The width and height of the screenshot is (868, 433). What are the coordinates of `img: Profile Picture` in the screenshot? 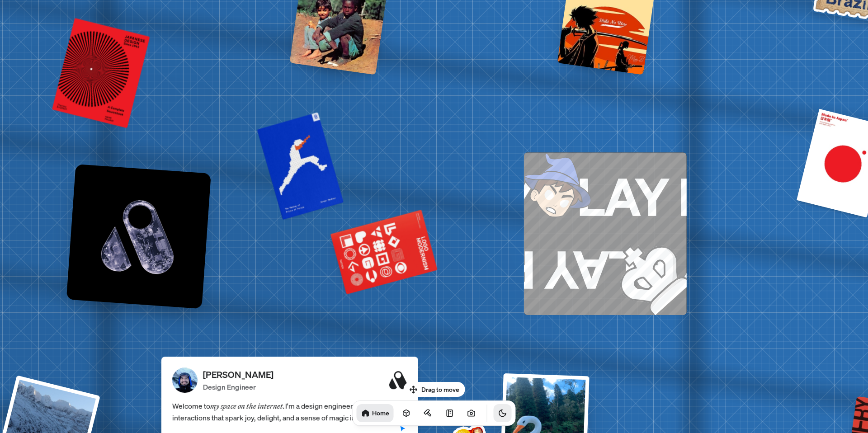 It's located at (185, 380).